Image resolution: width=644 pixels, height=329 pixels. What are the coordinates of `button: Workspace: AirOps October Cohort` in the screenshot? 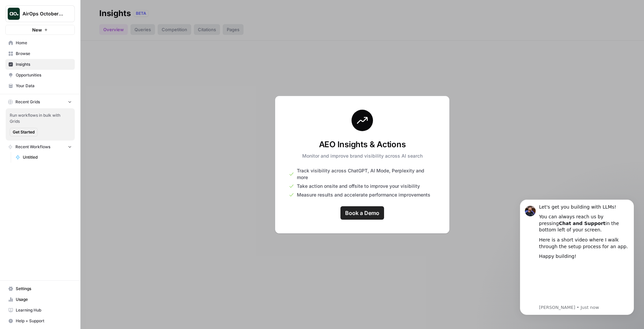 It's located at (40, 14).